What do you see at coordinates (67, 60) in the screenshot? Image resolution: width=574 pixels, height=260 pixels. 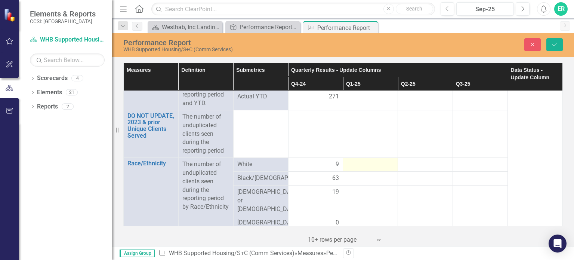 I see `input: Search Below...` at bounding box center [67, 60].